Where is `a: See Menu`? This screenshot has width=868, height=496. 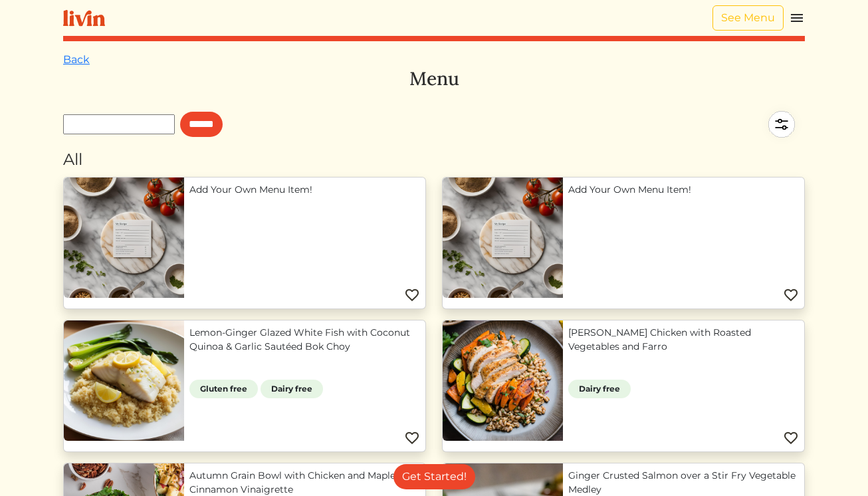
a: See Menu is located at coordinates (747, 18).